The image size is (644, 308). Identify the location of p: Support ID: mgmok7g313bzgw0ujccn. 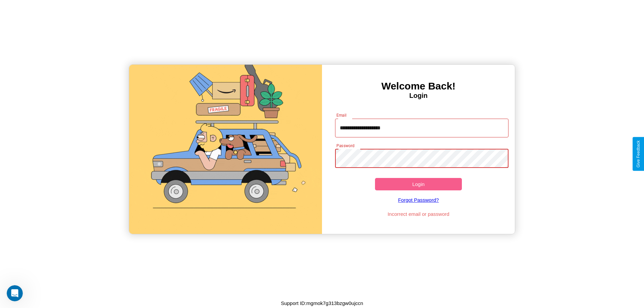
(322, 303).